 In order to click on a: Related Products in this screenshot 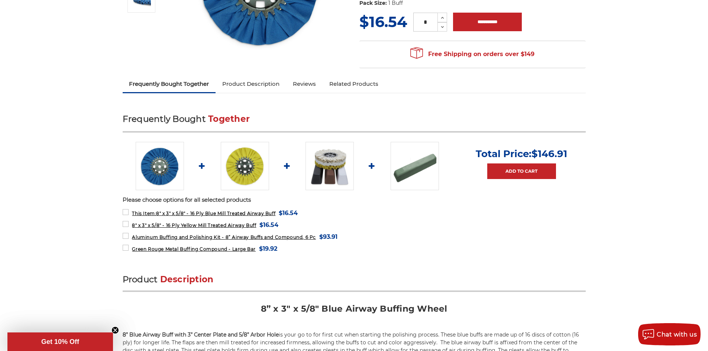, I will do `click(354, 84)`.